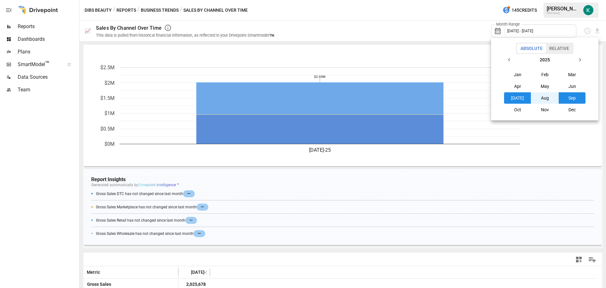 The height and width of the screenshot is (288, 606). What do you see at coordinates (518, 86) in the screenshot?
I see `button: Apr` at bounding box center [518, 86].